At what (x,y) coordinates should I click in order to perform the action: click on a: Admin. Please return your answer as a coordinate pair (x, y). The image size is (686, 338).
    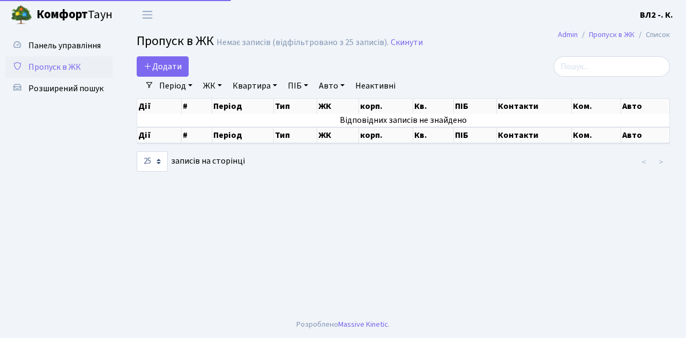
    Looking at the image, I should click on (568, 34).